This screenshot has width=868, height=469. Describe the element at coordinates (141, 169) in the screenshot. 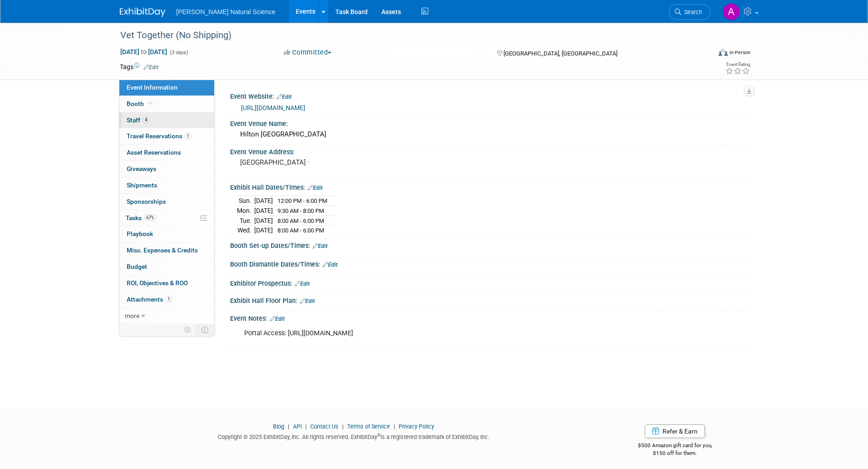

I see `span: Giveaways` at that location.